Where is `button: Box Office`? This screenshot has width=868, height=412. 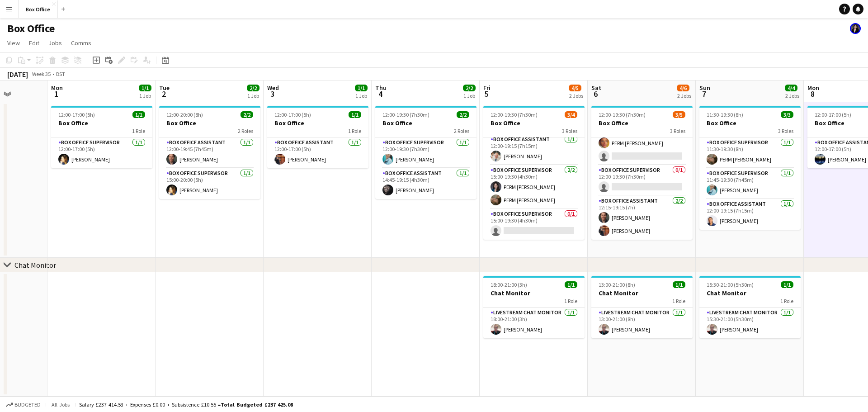
button: Box Office is located at coordinates (38, 9).